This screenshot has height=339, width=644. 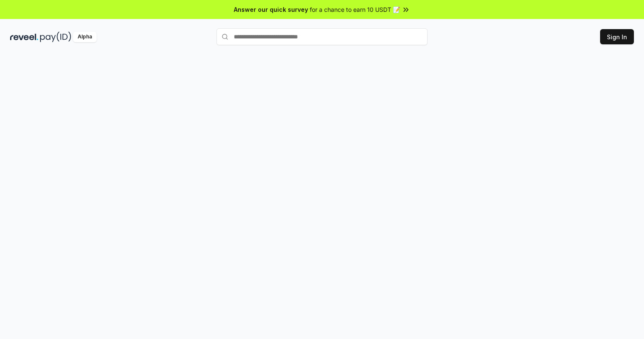 I want to click on span: Answer our quick survey, so click(x=271, y=9).